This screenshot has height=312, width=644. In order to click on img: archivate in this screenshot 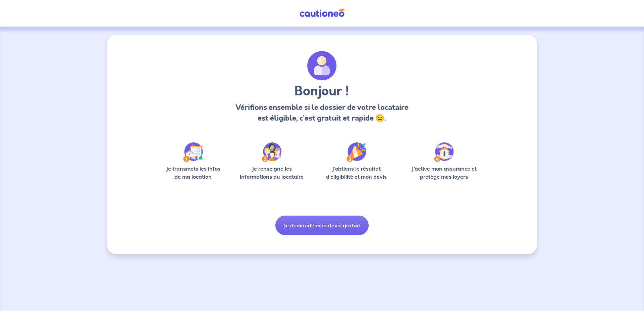, I will do `click(322, 66)`.